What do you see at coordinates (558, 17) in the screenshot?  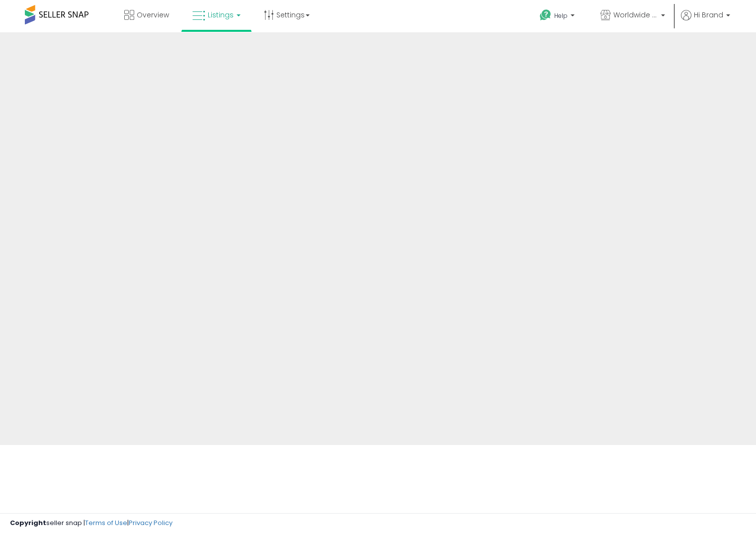 I see `a: Help` at bounding box center [558, 17].